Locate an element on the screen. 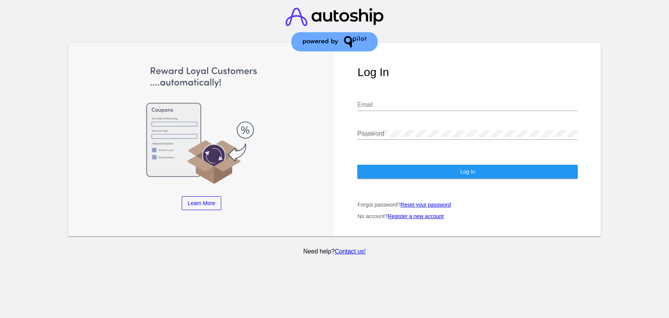 The image size is (669, 318). p: No account? is located at coordinates (468, 216).